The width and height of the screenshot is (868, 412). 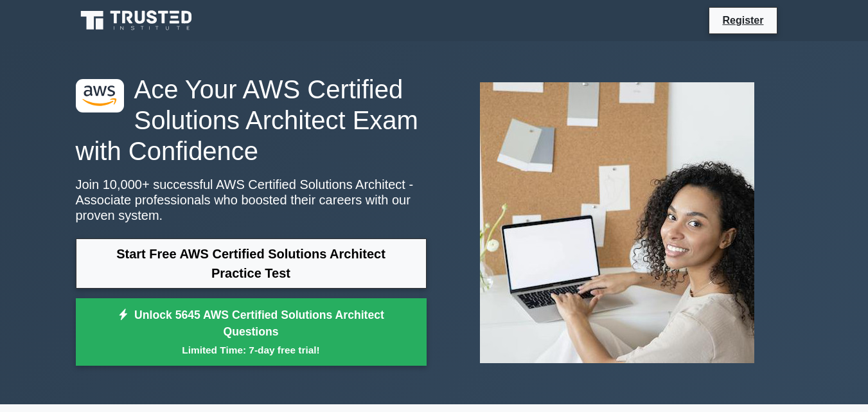 I want to click on h1: Ace Your AWS Certified Solutions Architect Exam with Confidence, so click(x=251, y=120).